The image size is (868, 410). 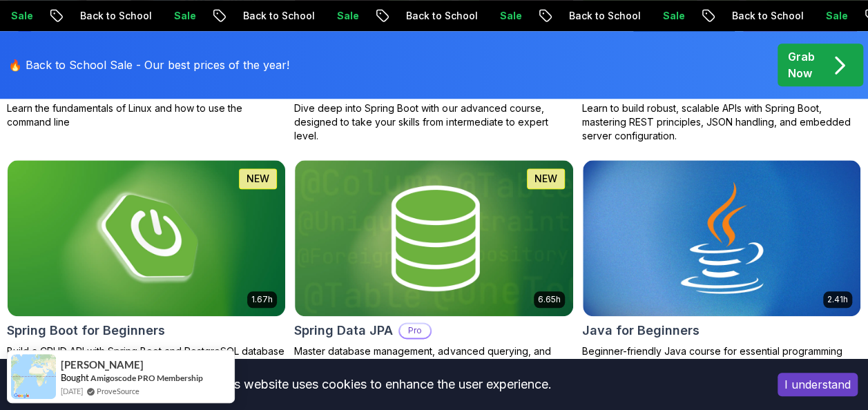 I want to click on h2: Java for Beginners, so click(x=641, y=331).